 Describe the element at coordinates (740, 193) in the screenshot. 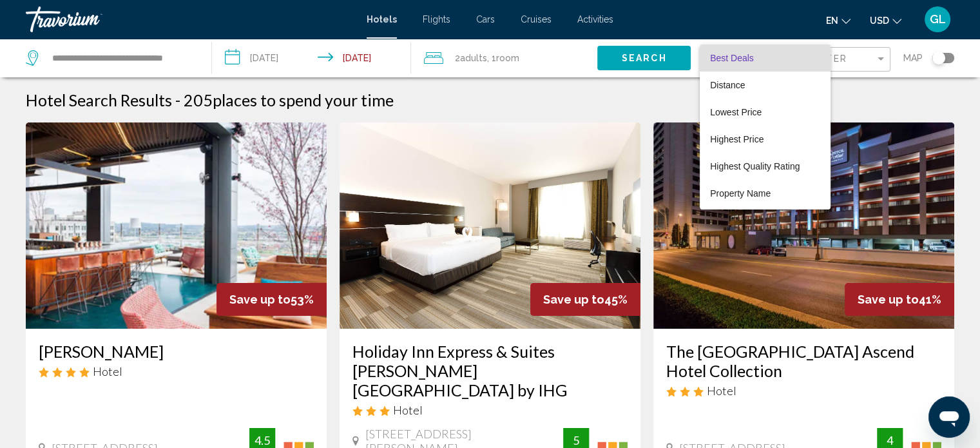

I see `span: Property Name` at that location.